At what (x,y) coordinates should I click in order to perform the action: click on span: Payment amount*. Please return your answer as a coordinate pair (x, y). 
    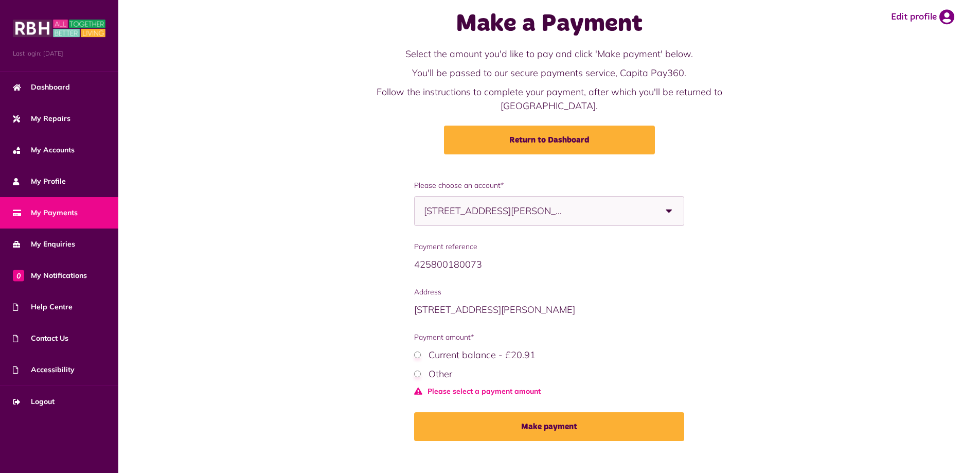
    Looking at the image, I should click on (549, 337).